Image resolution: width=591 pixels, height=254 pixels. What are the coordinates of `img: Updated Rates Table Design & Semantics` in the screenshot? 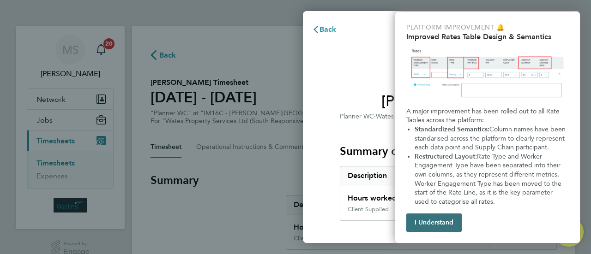 It's located at (487, 74).